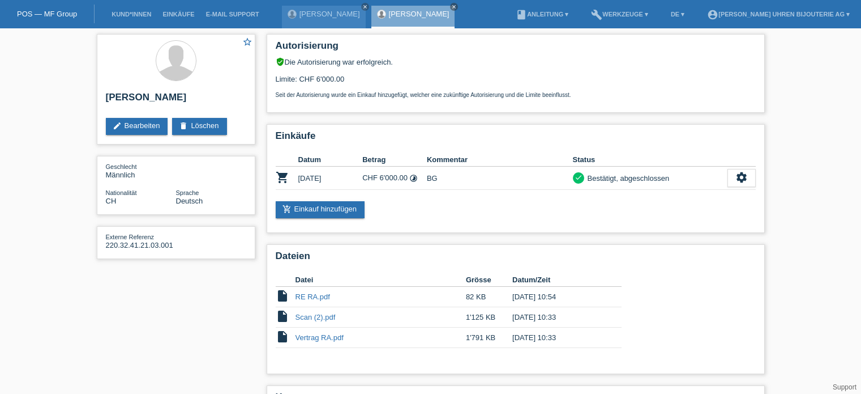  What do you see at coordinates (199, 126) in the screenshot?
I see `a: deleteLöschen` at bounding box center [199, 126].